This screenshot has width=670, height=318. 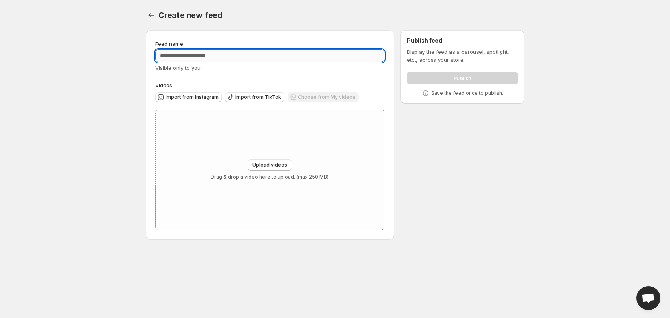 What do you see at coordinates (270, 177) in the screenshot?
I see `p: Drag & drop a video here to upload. (max 250 MB)` at bounding box center [270, 177].